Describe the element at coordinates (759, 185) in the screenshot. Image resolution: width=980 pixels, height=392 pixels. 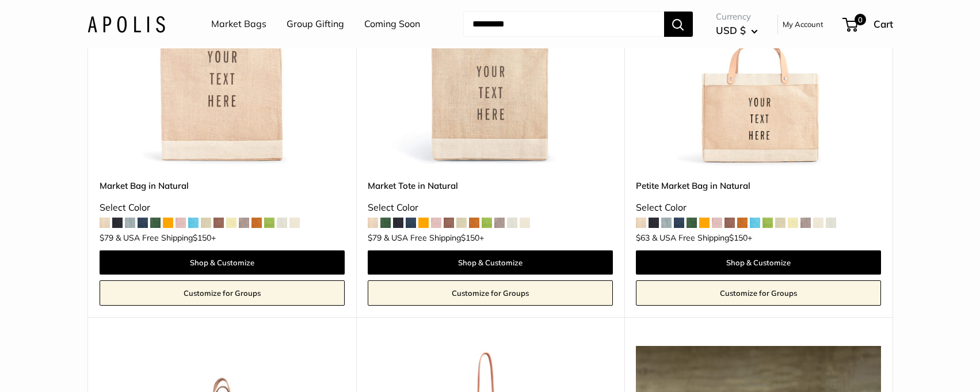
I see `a: Petite Market Bag in Natural` at that location.